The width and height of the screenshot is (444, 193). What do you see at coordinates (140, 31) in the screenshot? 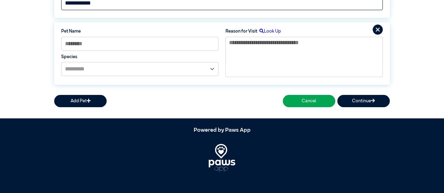
I see `label: Pet Name` at bounding box center [140, 31].